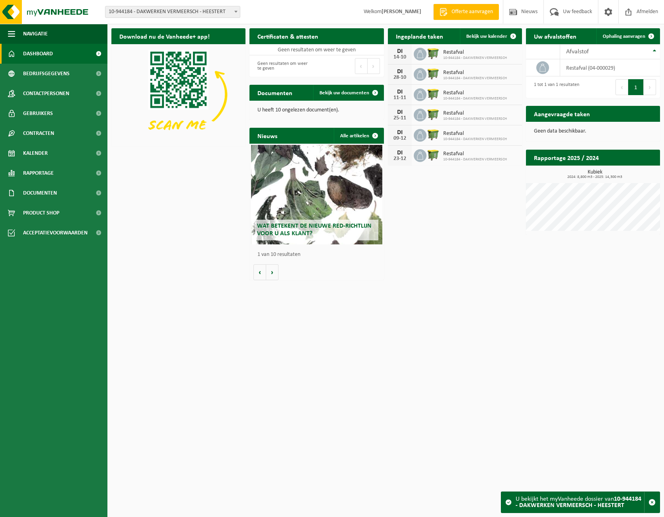 This screenshot has width=664, height=517. I want to click on span: Bekijk uw kalender, so click(487, 36).